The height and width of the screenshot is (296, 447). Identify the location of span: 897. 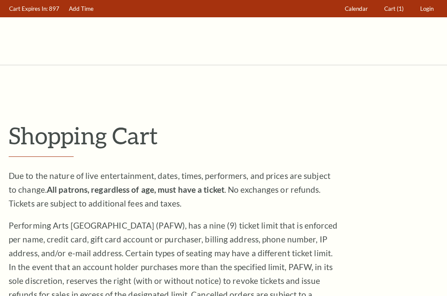
(54, 9).